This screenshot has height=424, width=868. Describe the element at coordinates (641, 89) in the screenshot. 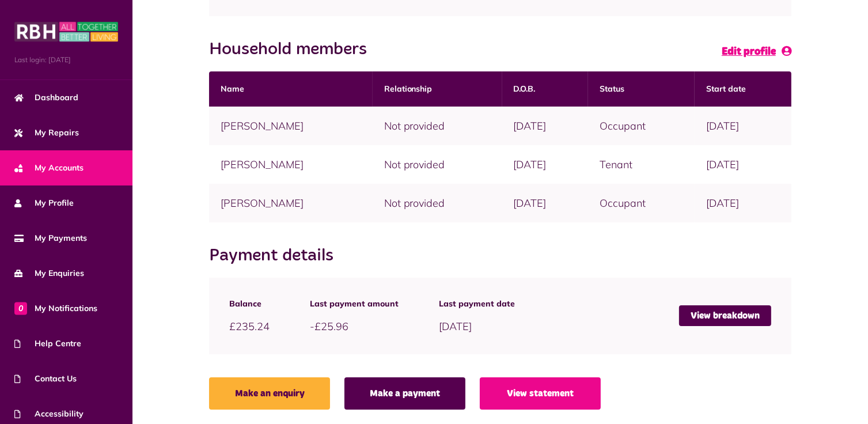

I see `th: Status` at that location.